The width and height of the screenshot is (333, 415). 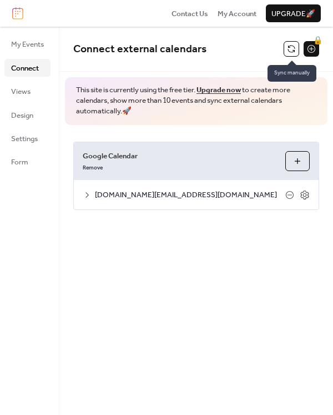 I want to click on a: Contact Us, so click(x=190, y=13).